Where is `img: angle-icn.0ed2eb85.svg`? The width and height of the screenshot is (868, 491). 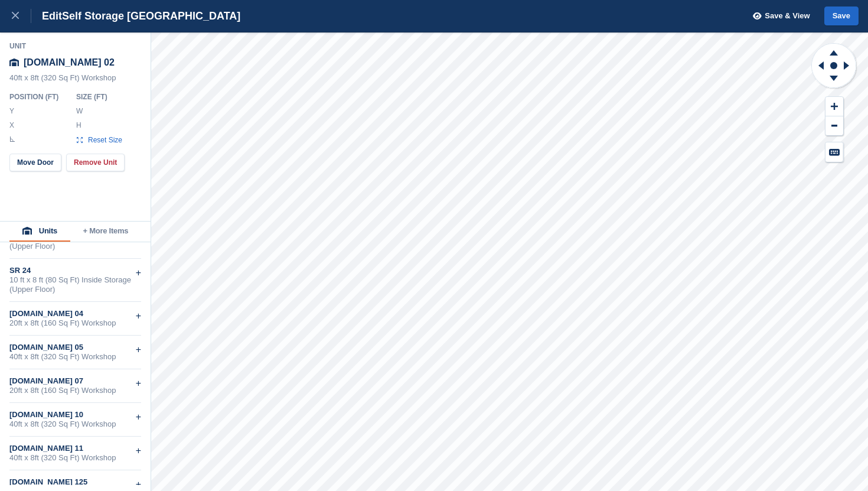
img: angle-icn.0ed2eb85.svg is located at coordinates (13, 139).